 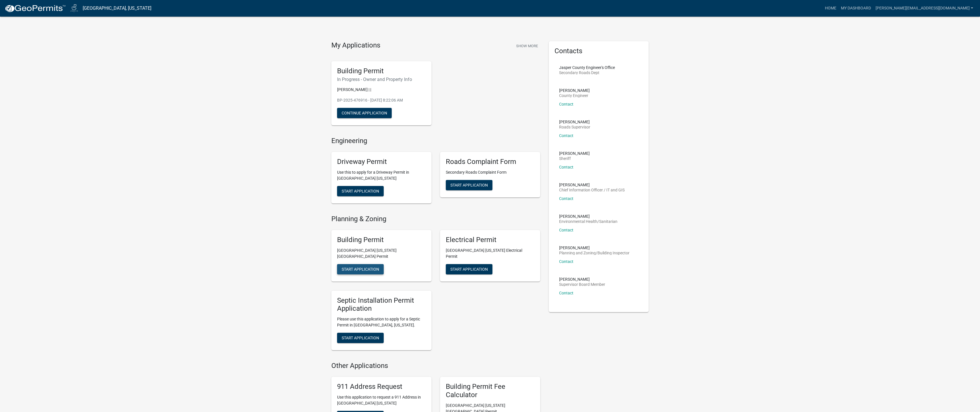 What do you see at coordinates (594, 253) in the screenshot?
I see `p: Planning and Zoning/Building Inspector` at bounding box center [594, 253].